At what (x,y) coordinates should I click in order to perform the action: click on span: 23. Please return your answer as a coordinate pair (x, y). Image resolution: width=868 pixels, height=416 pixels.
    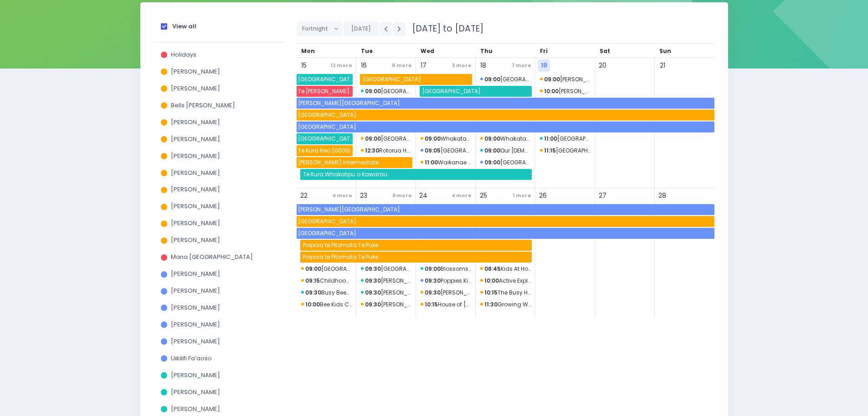
    Looking at the image, I should click on (364, 196).